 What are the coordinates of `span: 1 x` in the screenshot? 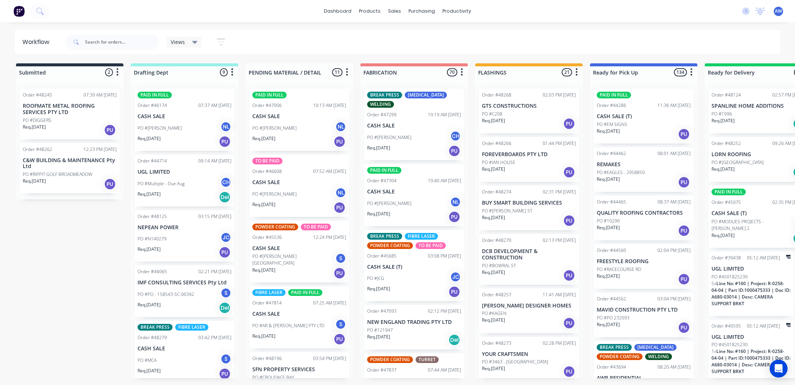 It's located at (713, 351).